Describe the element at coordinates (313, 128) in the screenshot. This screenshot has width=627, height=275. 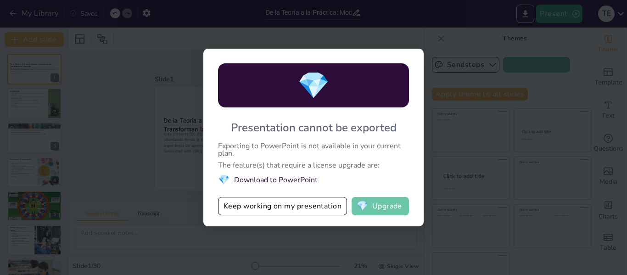
I see `div: Presentation cannot be exported` at that location.